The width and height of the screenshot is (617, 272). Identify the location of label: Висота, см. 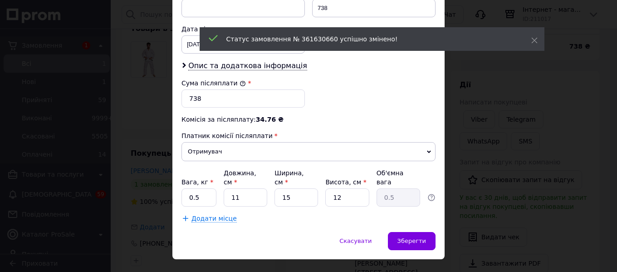
(345, 182).